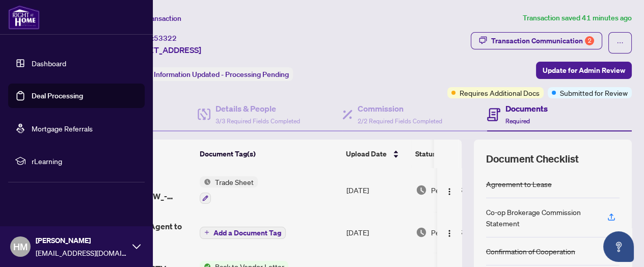  I want to click on h4: Details & People, so click(258, 109).